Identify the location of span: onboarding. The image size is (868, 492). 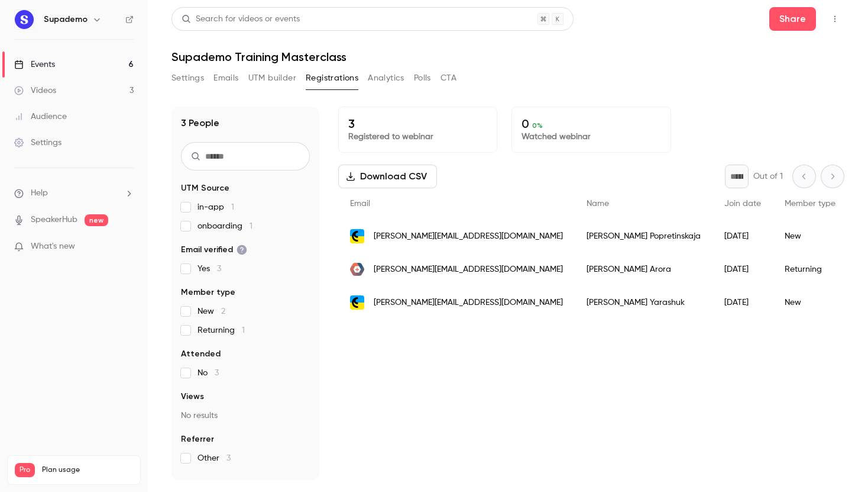
(225, 226).